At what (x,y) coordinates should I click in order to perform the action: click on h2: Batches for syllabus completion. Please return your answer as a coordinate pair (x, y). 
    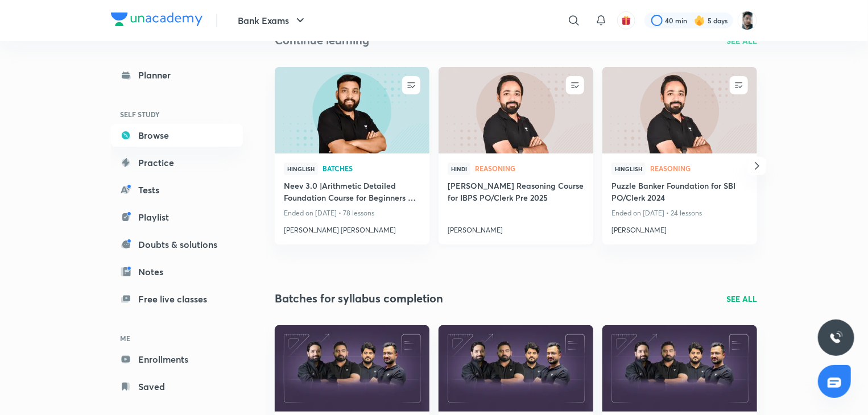
    Looking at the image, I should click on (359, 298).